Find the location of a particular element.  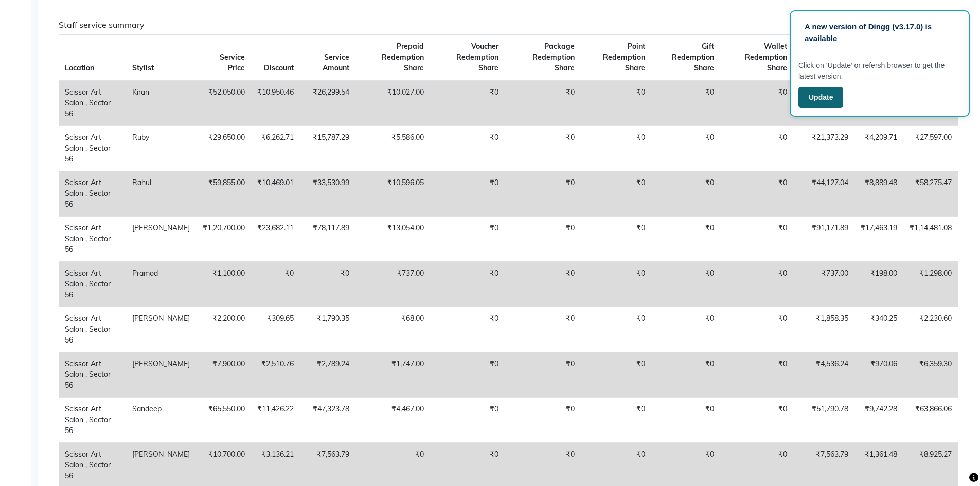

td: ₹7,900.00 is located at coordinates (224, 374).